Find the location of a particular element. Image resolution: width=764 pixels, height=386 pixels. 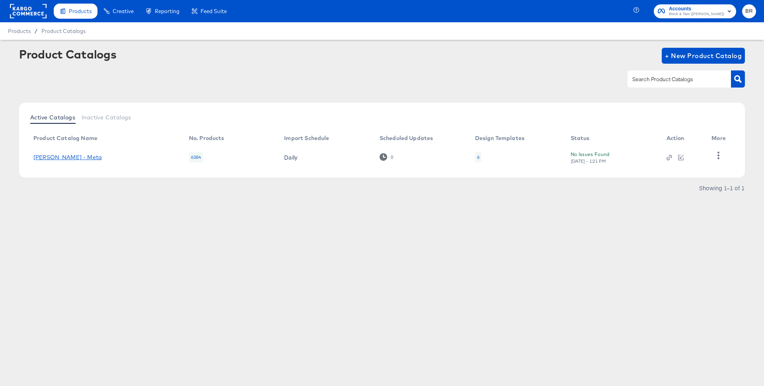

span: Creative is located at coordinates (123, 11).